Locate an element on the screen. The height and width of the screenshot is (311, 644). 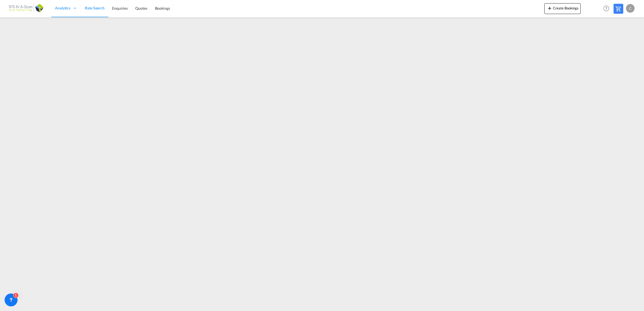
span: Help is located at coordinates (606, 8).